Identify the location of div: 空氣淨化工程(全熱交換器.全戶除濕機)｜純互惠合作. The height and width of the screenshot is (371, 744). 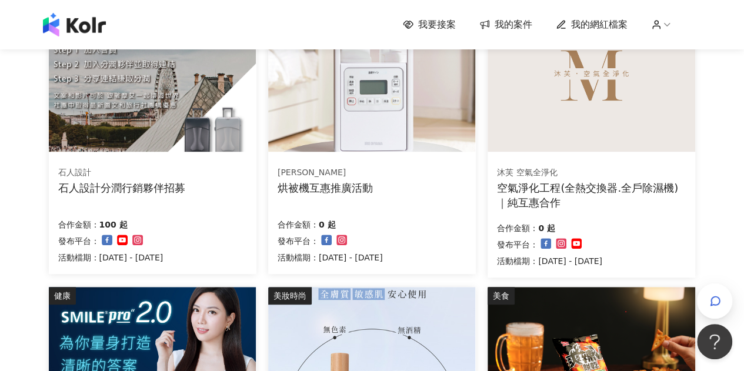
(591, 195).